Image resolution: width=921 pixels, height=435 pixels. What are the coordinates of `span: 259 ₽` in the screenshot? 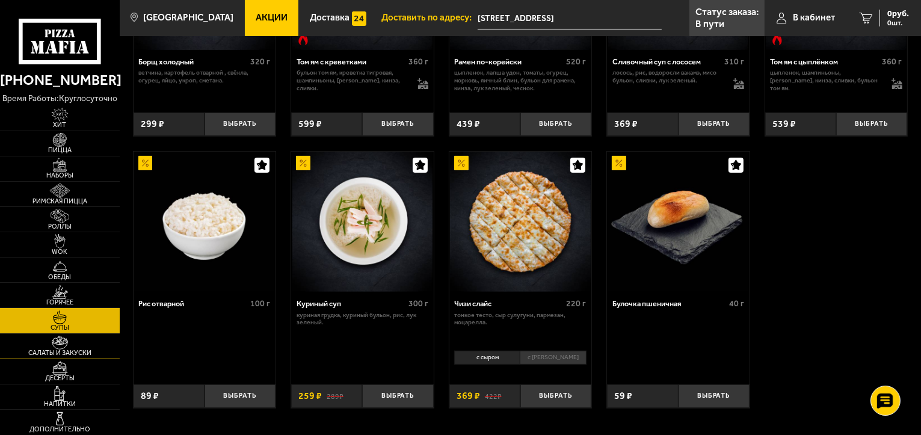 It's located at (310, 396).